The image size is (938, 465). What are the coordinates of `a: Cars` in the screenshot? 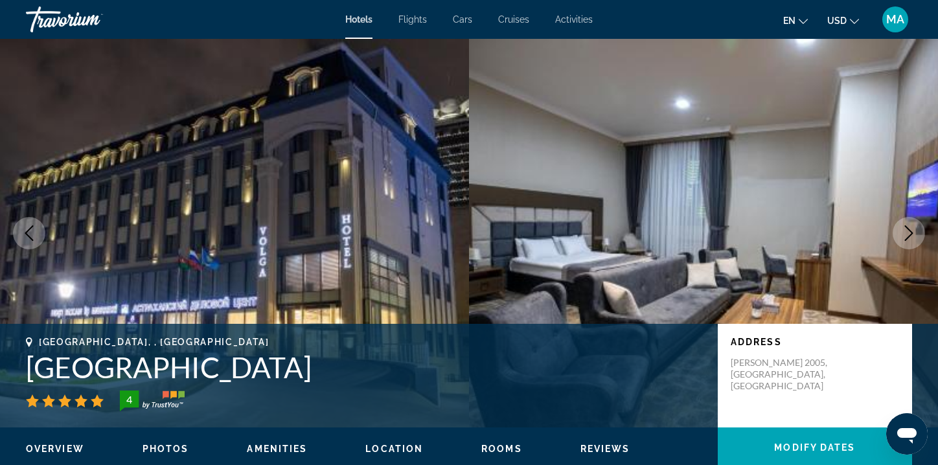 It's located at (463, 19).